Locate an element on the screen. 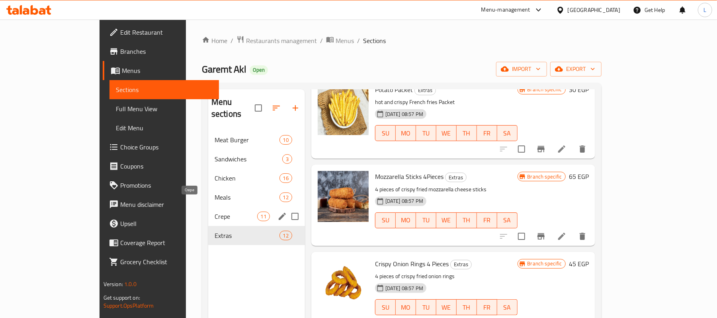 This screenshot has height=318, width=717. span: Chicken is located at coordinates (247, 178).